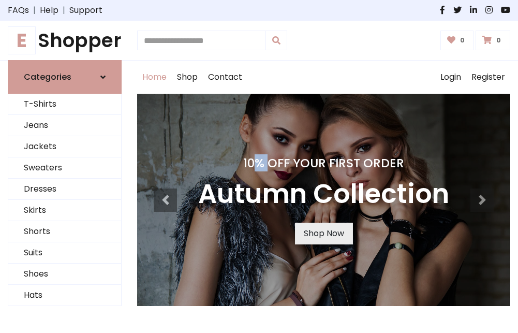  What do you see at coordinates (324, 233) in the screenshot?
I see `a: Shop Now` at bounding box center [324, 233].